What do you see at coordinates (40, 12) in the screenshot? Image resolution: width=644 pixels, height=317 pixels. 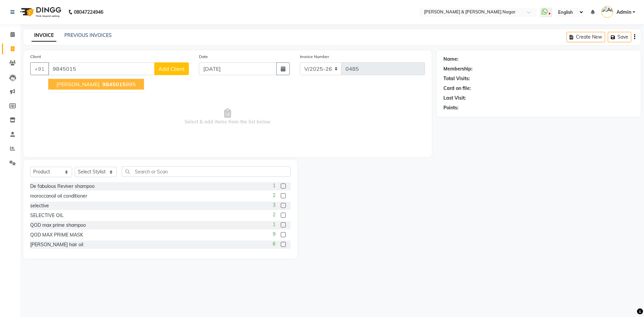 I see `img: logo` at bounding box center [40, 12].